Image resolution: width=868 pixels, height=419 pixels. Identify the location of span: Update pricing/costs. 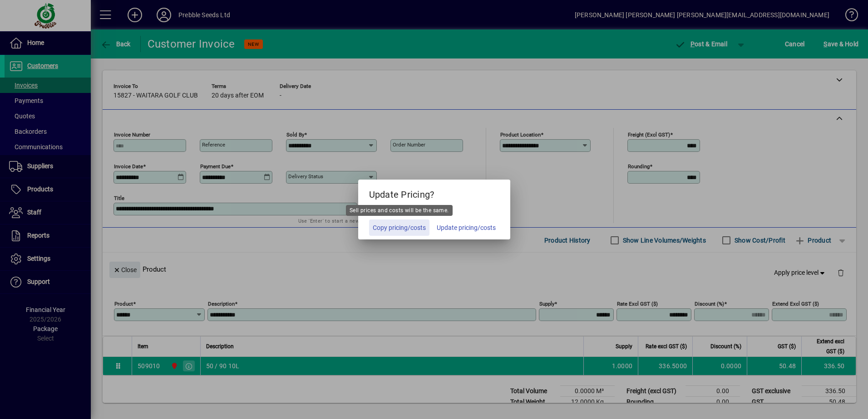
(466, 228).